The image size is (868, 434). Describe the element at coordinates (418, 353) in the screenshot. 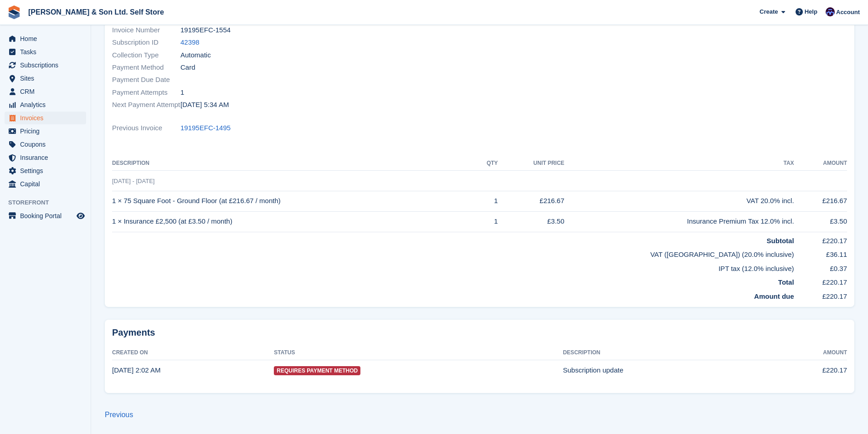

I see `th: Status` at that location.